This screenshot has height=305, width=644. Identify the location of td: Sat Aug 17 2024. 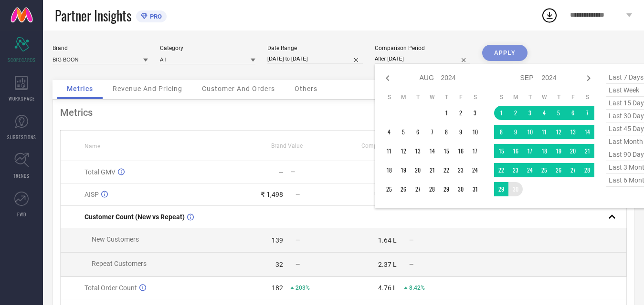
(475, 151).